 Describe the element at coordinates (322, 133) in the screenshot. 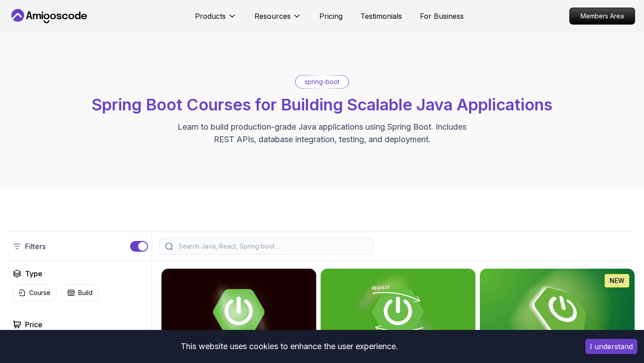

I see `p: Learn to build production-grade Java applications using Spring Boot. Includes REST APIs, database...` at that location.